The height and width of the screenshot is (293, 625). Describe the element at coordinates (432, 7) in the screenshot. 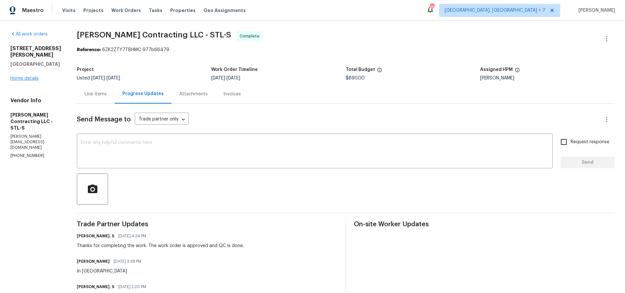

I see `div: 69` at that location.